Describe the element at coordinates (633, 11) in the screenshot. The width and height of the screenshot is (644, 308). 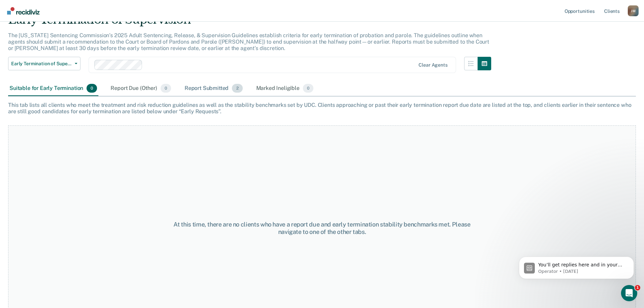
I see `button: Profile dropdown button` at that location.